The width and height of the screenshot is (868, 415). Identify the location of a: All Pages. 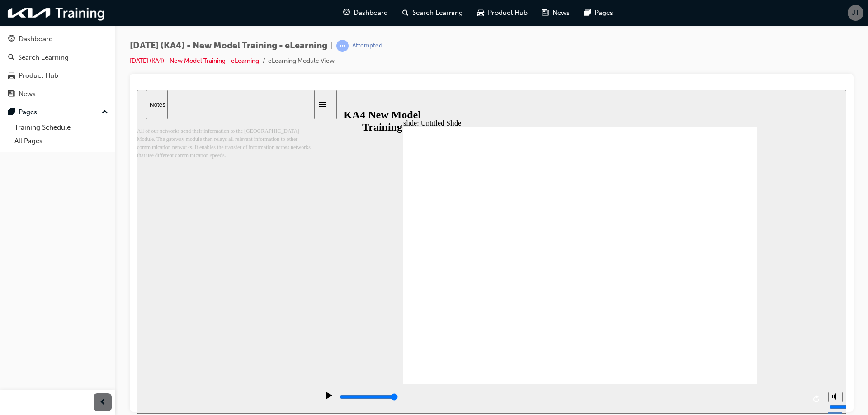
(61, 141).